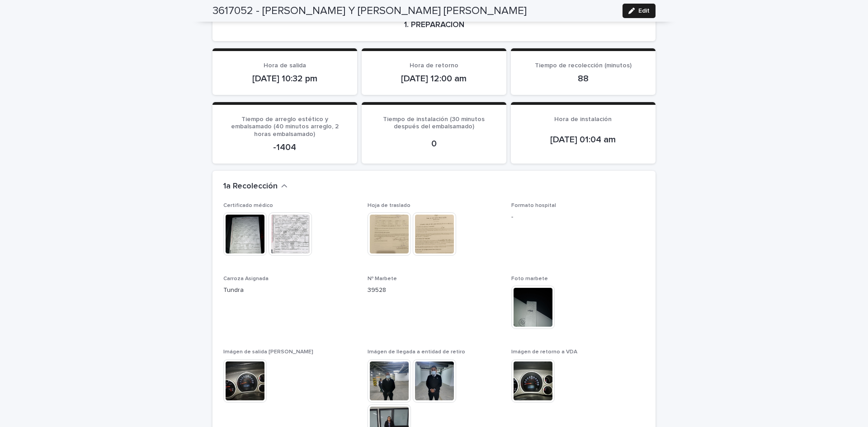  Describe the element at coordinates (644, 11) in the screenshot. I see `span: Edit` at that location.